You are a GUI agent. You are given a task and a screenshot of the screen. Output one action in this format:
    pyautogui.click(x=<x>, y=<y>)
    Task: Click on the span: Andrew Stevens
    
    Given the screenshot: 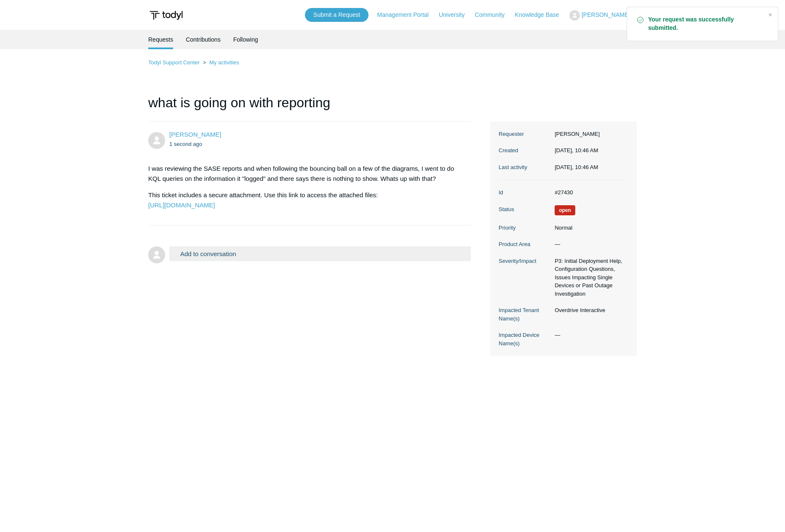 What is the action you would take?
    pyautogui.click(x=195, y=134)
    